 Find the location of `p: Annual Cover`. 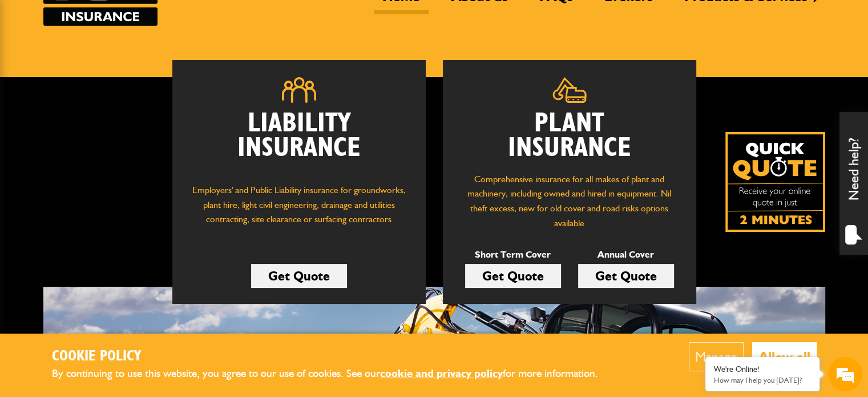

p: Annual Cover is located at coordinates (626, 255).